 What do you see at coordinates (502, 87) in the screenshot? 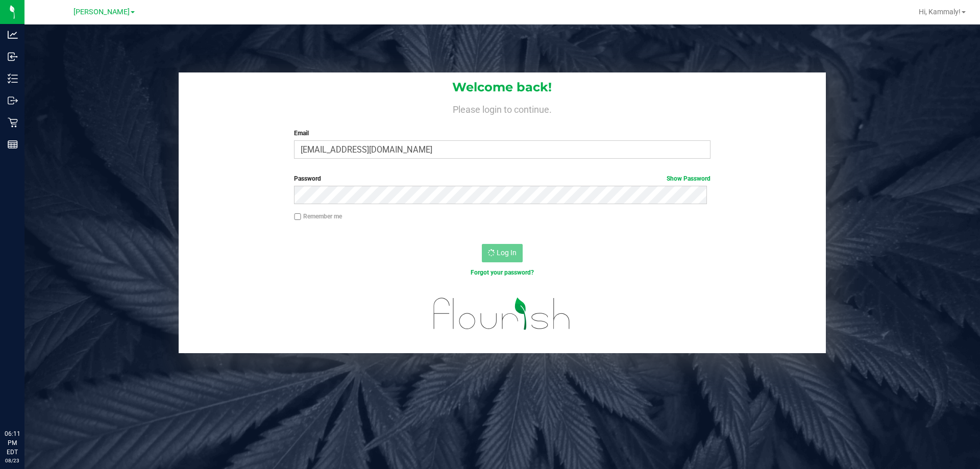
I see `h1: Welcome back!` at bounding box center [502, 87].